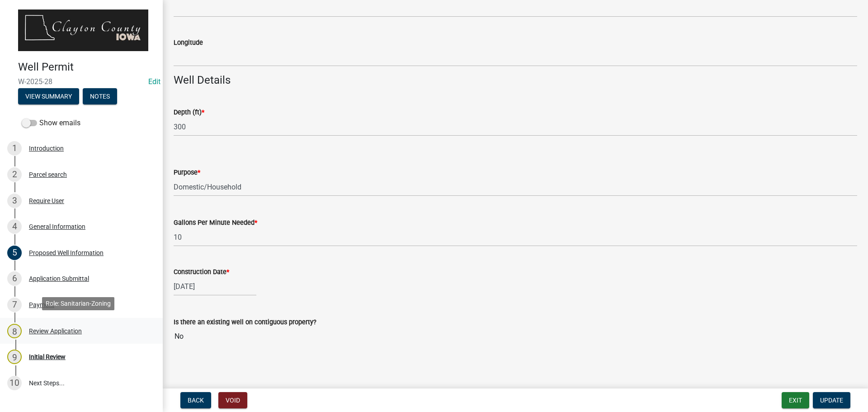 This screenshot has height=412, width=868. What do you see at coordinates (83, 30) in the screenshot?
I see `img: Clayton County, Iowa` at bounding box center [83, 30].